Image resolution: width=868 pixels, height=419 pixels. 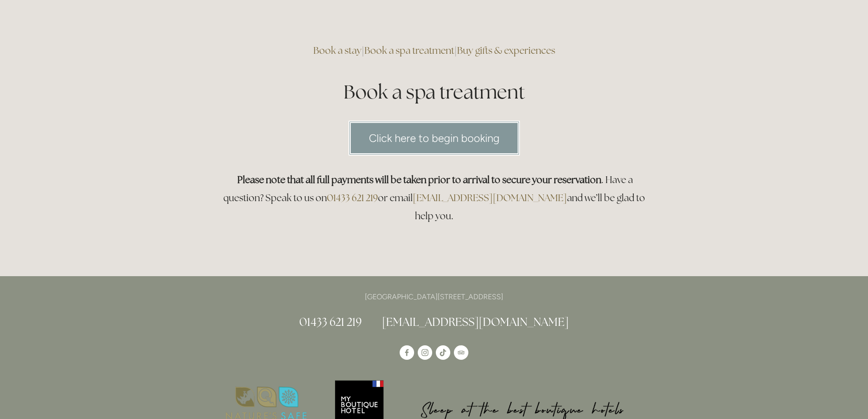 I want to click on h3: . Have a question? Speak to us on or email and we’ll be glad to help you., so click(x=434, y=198).